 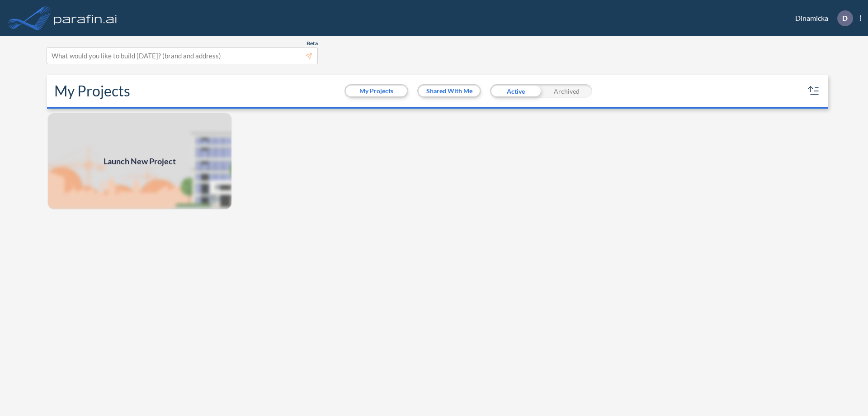 What do you see at coordinates (515, 91) in the screenshot?
I see `div: Active` at bounding box center [515, 91].